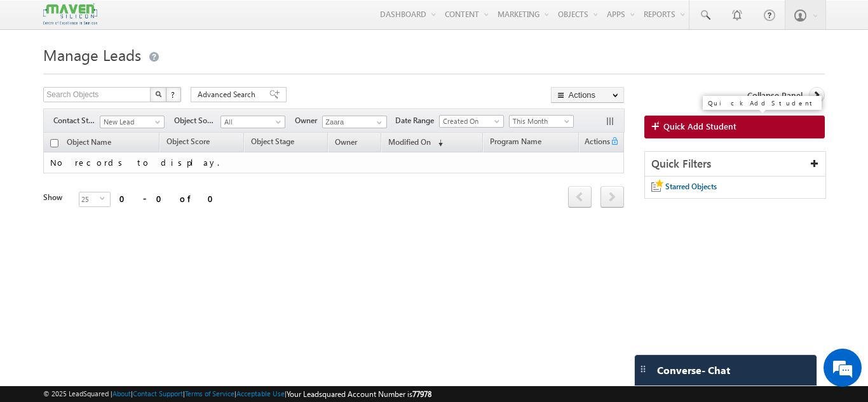  Describe the element at coordinates (762, 103) in the screenshot. I see `div: Quick Add Student` at that location.